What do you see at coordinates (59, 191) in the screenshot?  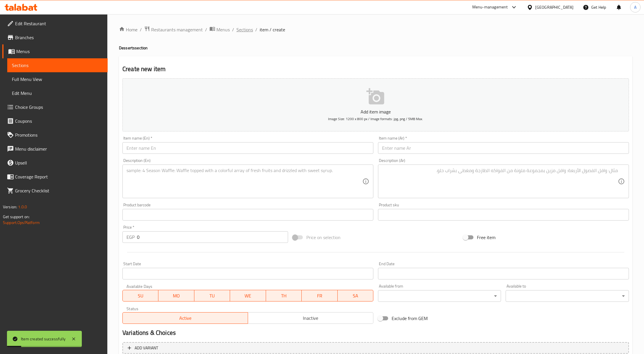 I see `span: Grocery Checklist` at bounding box center [59, 191].